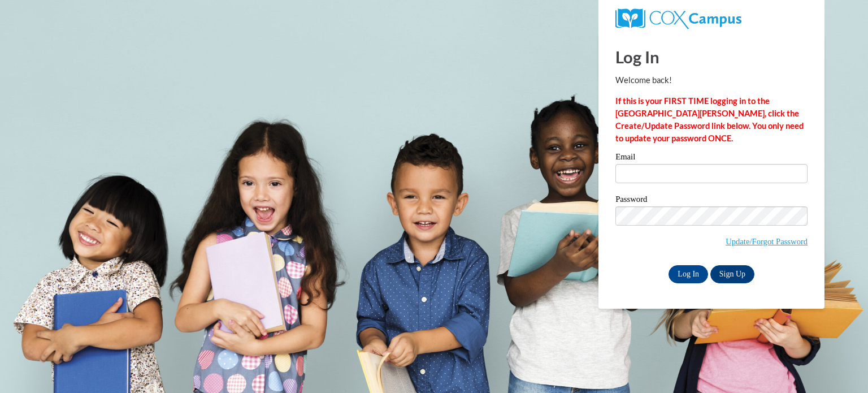 The image size is (868, 393). What do you see at coordinates (711, 56) in the screenshot?
I see `h1: Log In` at bounding box center [711, 56].